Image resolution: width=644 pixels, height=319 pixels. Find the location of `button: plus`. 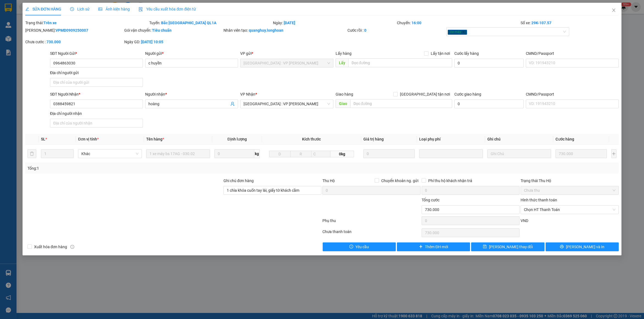

button: plus is located at coordinates (614, 154).